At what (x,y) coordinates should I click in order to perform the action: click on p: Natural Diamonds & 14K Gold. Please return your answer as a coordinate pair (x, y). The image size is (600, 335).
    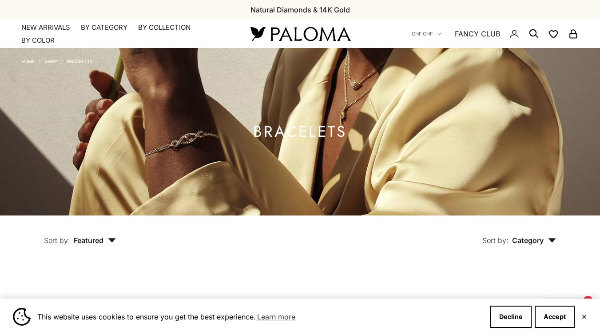
    Looking at the image, I should click on (300, 10).